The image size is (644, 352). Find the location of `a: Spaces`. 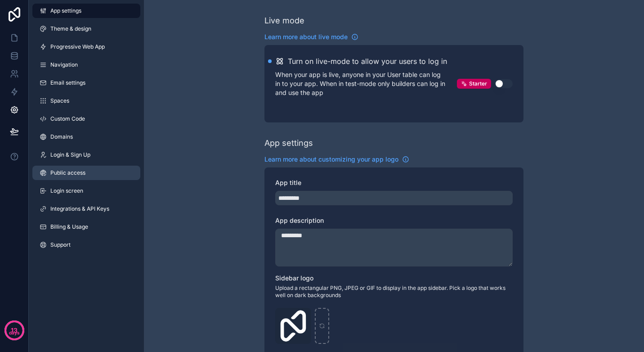

a: Spaces is located at coordinates (87, 101).